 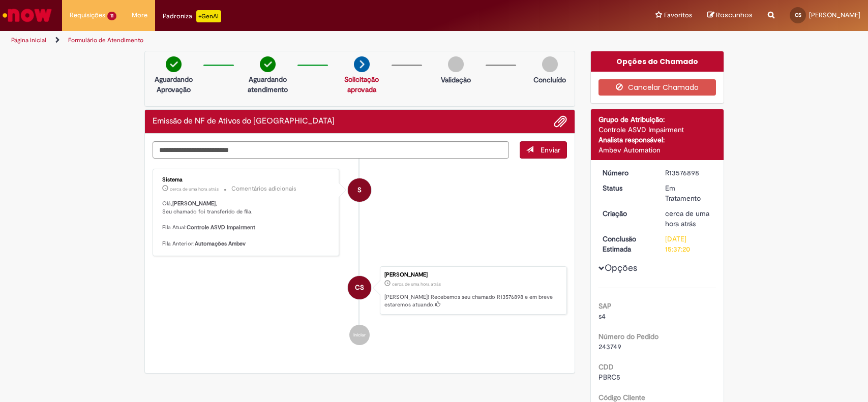 What do you see at coordinates (609, 377) in the screenshot?
I see `span: PBRC5` at bounding box center [609, 377].